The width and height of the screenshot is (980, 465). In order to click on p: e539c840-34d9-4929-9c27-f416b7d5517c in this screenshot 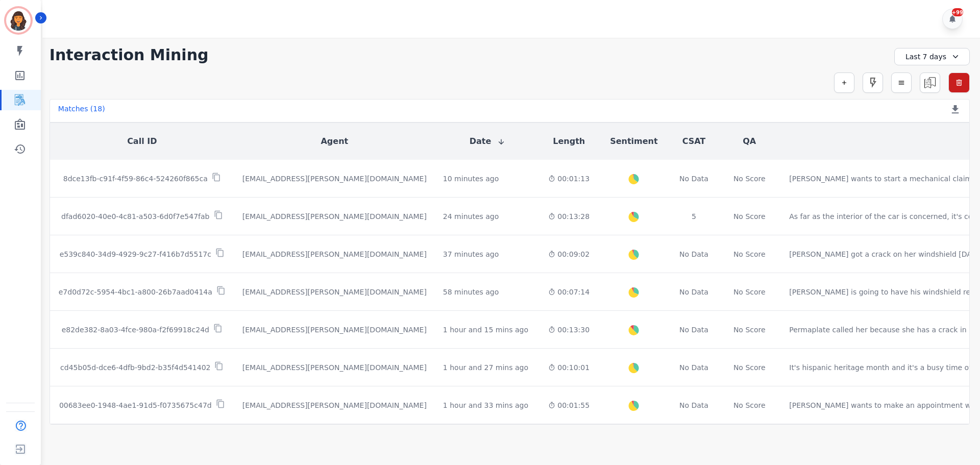, I will do `click(136, 254)`.